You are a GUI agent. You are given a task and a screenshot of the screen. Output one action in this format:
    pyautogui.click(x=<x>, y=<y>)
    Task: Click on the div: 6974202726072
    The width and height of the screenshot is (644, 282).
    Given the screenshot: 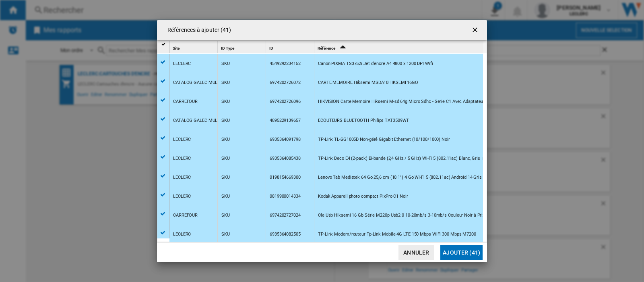 What is the action you would take?
    pyautogui.click(x=285, y=83)
    